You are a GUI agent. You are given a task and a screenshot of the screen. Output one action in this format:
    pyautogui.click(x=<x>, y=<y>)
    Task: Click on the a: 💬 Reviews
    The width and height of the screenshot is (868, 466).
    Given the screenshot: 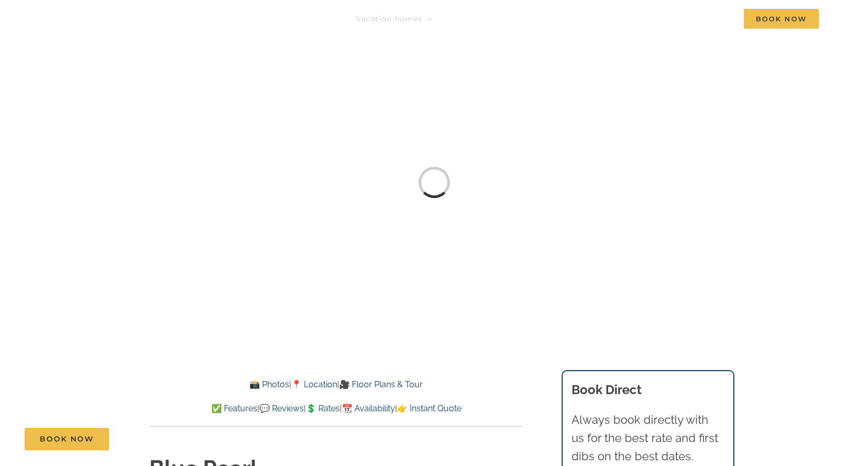 What is the action you would take?
    pyautogui.click(x=281, y=408)
    